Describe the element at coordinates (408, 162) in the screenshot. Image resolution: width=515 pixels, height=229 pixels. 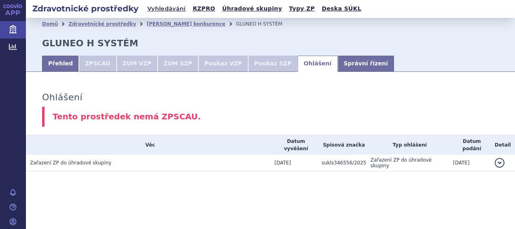
I see `td: Zařazení ZP do úhradové skupiny` at that location.